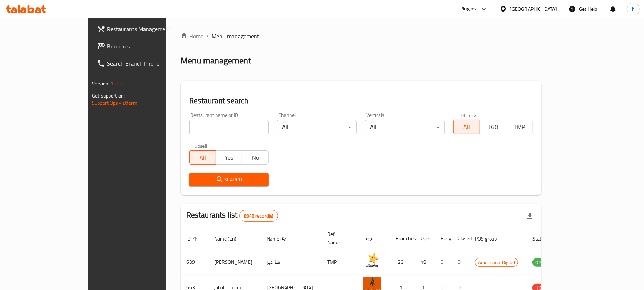 The image size is (644, 290). What do you see at coordinates (230, 239) in the screenshot?
I see `span: Name (En)` at bounding box center [230, 239].